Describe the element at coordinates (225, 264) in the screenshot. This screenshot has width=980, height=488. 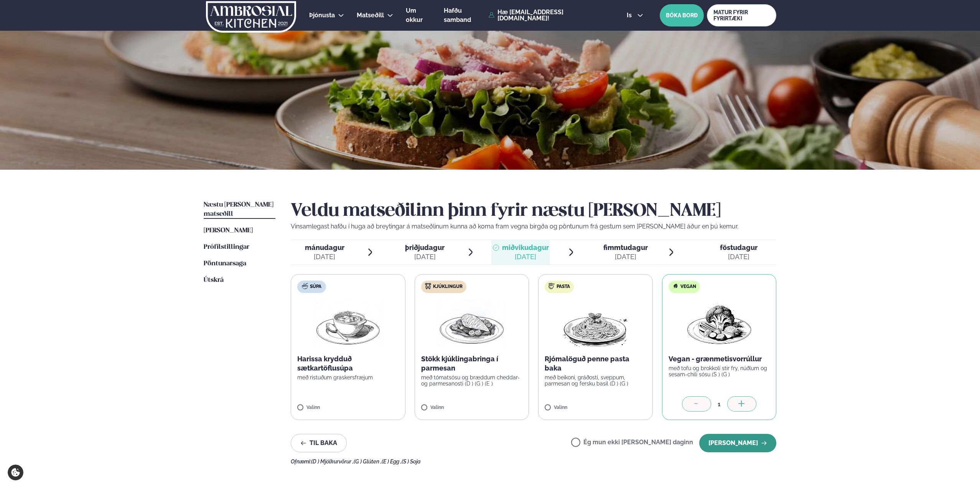
I see `a: Pöntunarsaga` at that location.